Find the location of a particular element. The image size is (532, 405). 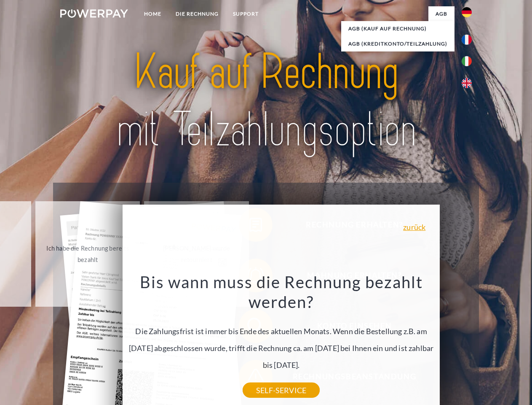

img: de is located at coordinates (467, 12).